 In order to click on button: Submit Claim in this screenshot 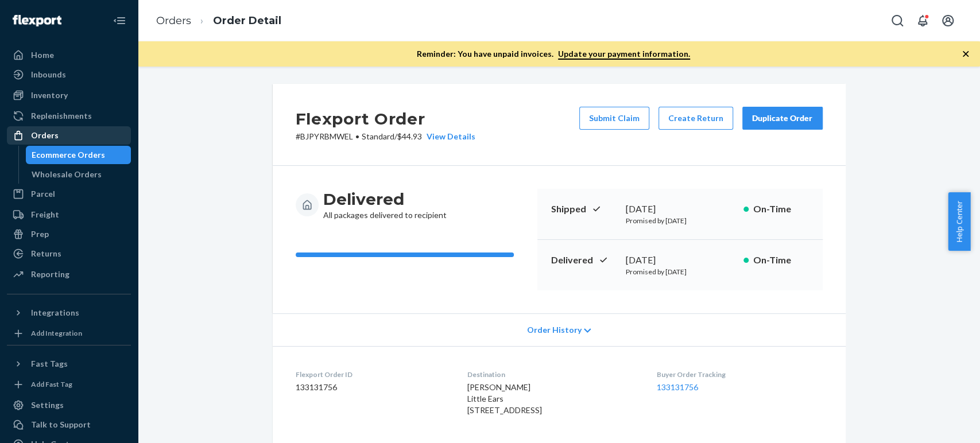, I will do `click(614, 118)`.